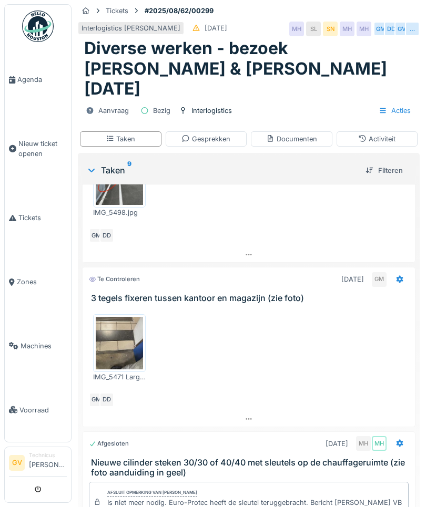 This screenshot has height=507, width=426. I want to click on h3: 3 tegels fixeren tussen kantoor en magazijn (zie foto), so click(251, 298).